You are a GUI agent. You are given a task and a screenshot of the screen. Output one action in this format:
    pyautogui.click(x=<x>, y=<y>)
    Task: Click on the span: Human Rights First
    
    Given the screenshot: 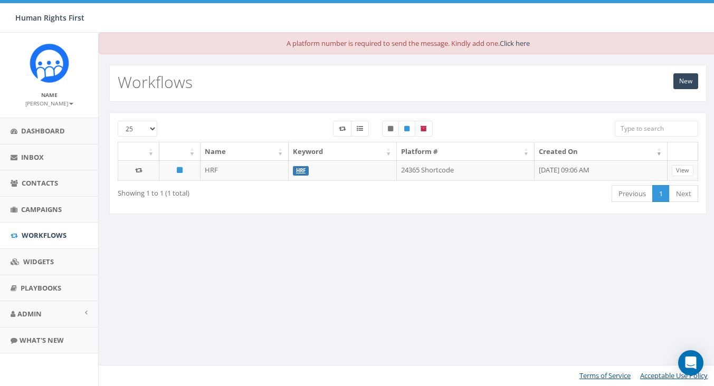 What is the action you would take?
    pyautogui.click(x=50, y=17)
    